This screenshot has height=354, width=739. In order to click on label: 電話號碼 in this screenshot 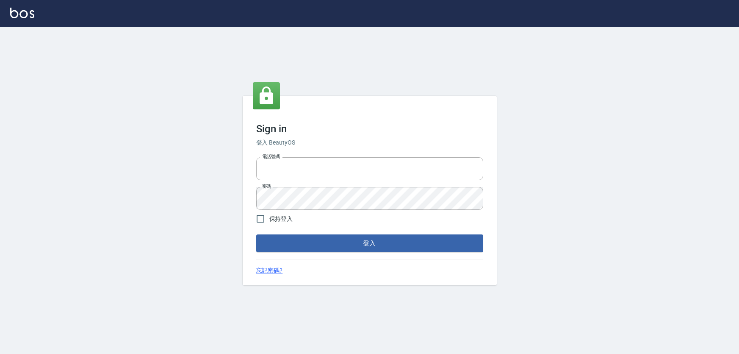, I will do `click(271, 156)`.